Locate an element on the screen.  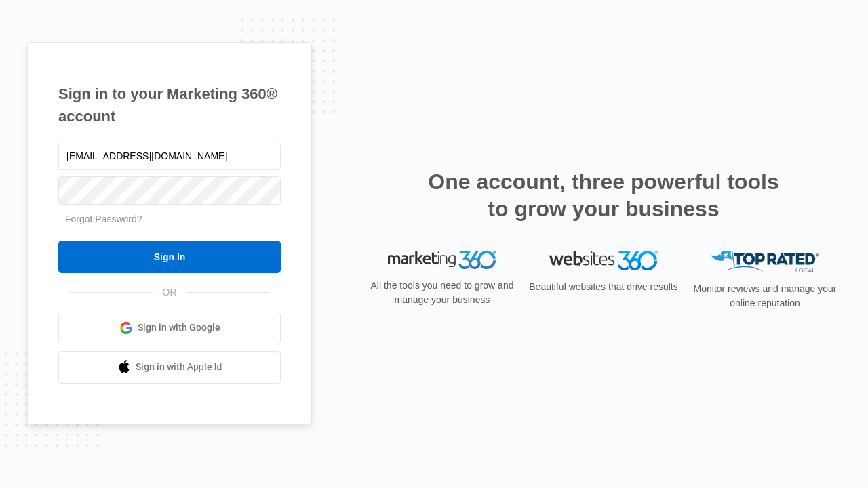
h1: Sign in to your Marketing 360® account is located at coordinates (170, 105).